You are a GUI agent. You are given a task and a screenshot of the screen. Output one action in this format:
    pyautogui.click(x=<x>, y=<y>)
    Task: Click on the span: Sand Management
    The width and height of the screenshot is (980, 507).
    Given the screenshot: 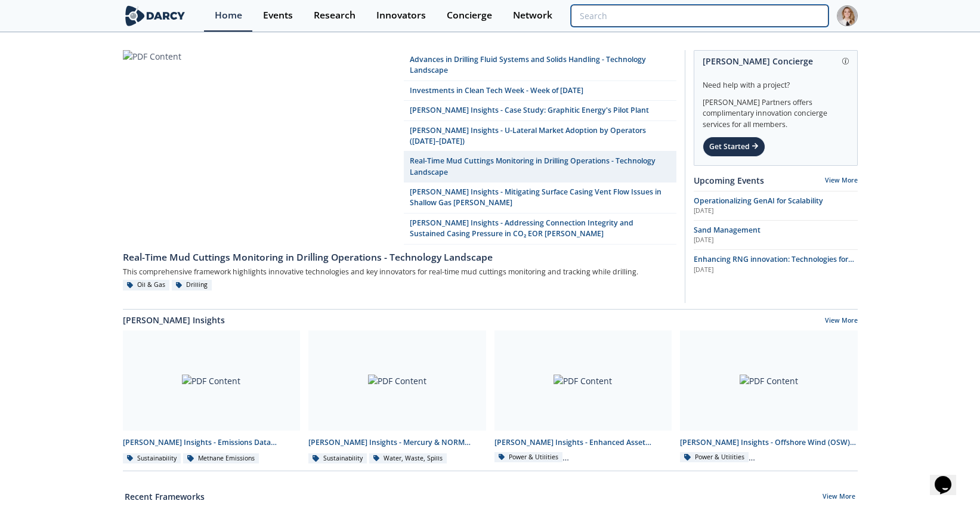 What is the action you would take?
    pyautogui.click(x=727, y=229)
    